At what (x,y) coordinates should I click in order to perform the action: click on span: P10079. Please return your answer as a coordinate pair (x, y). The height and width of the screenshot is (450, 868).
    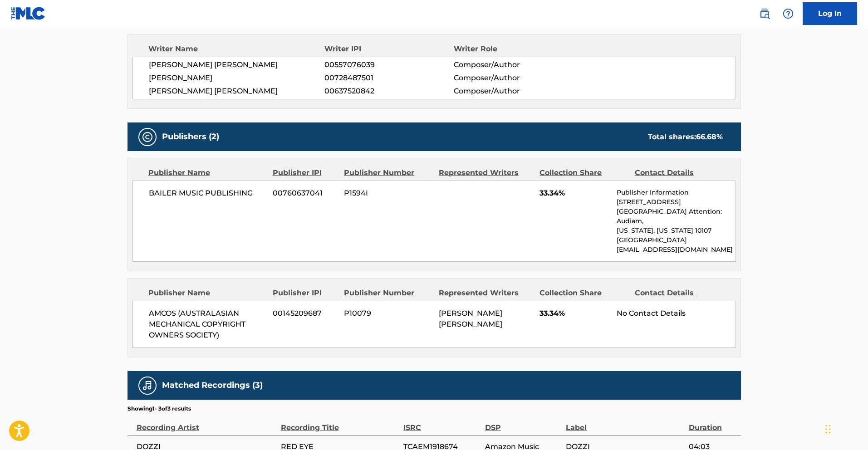
    Looking at the image, I should click on (388, 314).